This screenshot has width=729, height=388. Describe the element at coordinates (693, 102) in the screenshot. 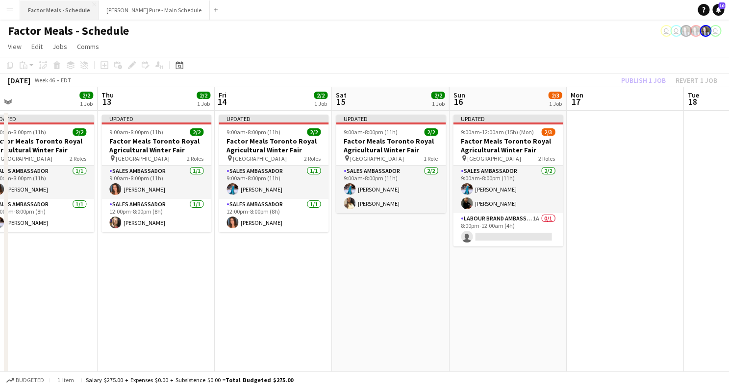

I see `span: 18` at that location.